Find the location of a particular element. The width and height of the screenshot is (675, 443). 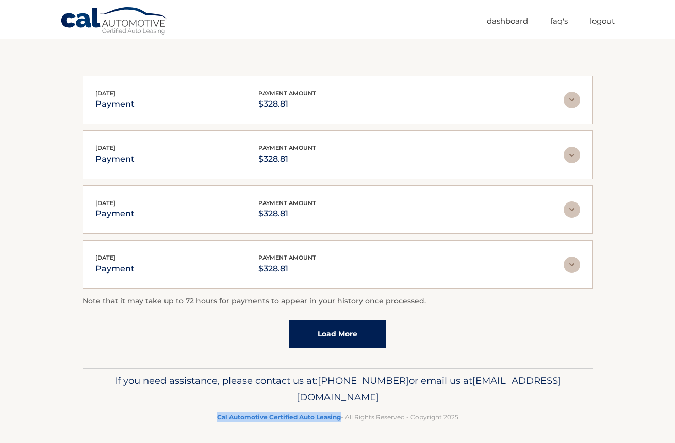

a: Load More is located at coordinates (337, 334).